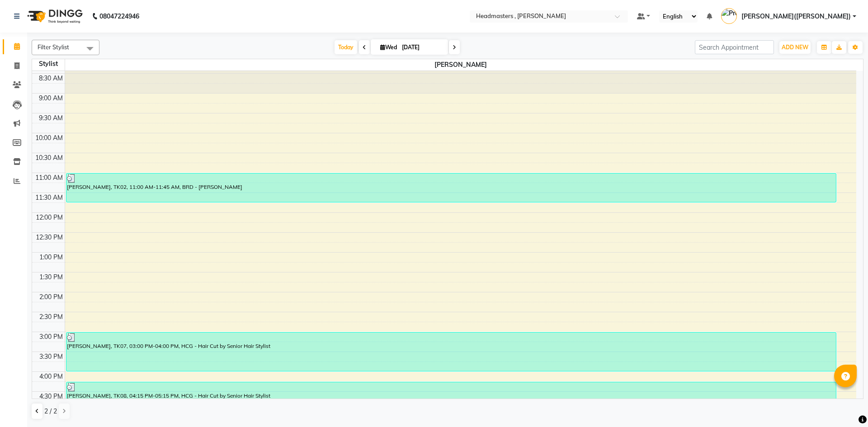 The height and width of the screenshot is (427, 868). I want to click on div: 2:00 PM, so click(51, 297).